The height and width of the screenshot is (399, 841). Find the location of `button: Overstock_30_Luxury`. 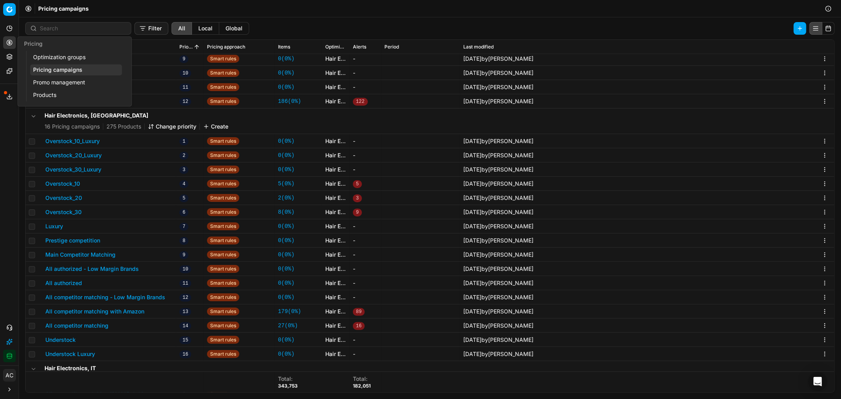

button: Overstock_30_Luxury is located at coordinates (73, 170).